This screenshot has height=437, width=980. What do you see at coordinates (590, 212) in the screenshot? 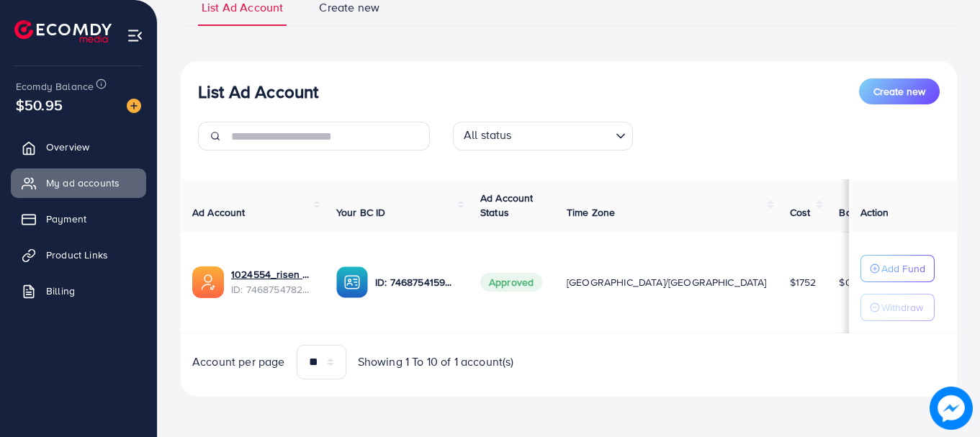
I see `span: Time Zone` at bounding box center [590, 212].